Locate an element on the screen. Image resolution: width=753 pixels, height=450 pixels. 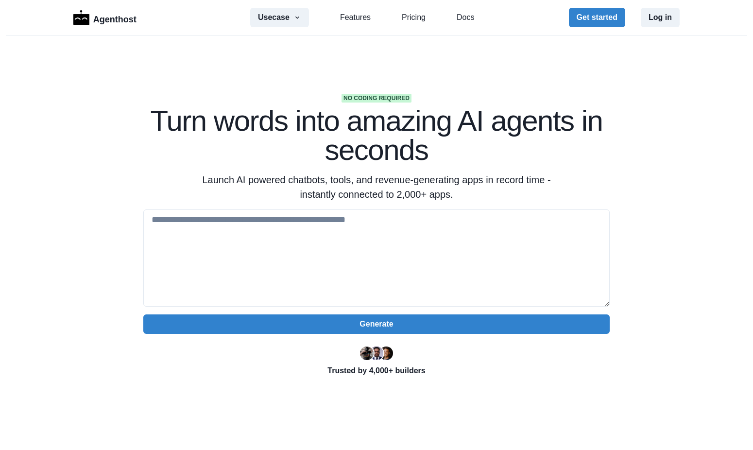
span: No coding required is located at coordinates (377, 98).